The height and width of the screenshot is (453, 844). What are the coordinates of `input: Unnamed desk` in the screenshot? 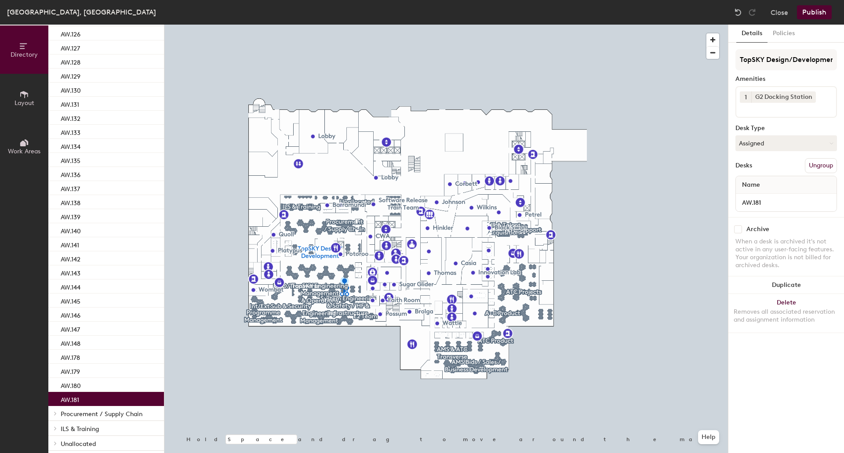 It's located at (786, 203).